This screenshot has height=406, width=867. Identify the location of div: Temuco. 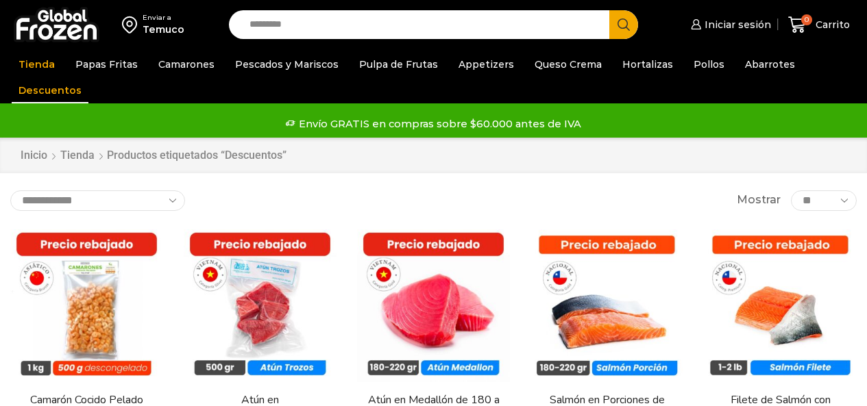
(163, 29).